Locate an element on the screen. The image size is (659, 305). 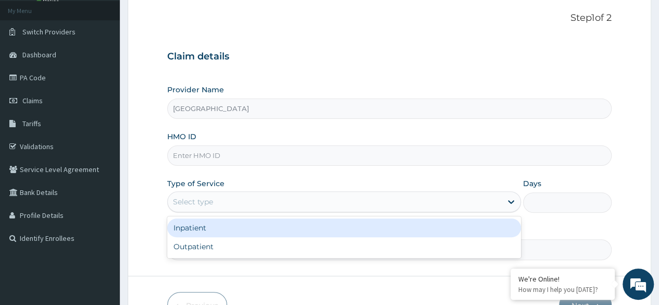
p: Step 1 of 2 is located at coordinates (389, 18).